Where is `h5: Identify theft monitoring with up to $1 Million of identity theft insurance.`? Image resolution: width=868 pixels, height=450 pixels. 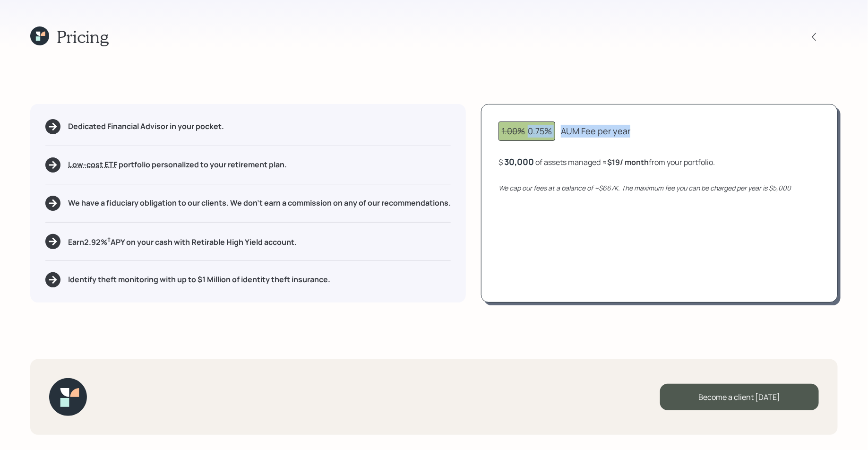 h5: Identify theft monitoring with up to $1 Million of identity theft insurance. is located at coordinates (199, 279).